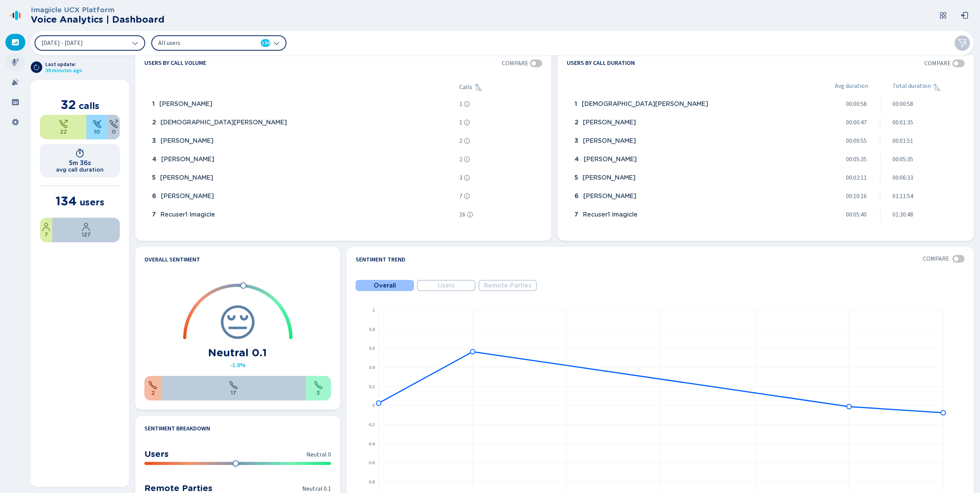 Image resolution: width=980 pixels, height=493 pixels. I want to click on span: Recuser1 Imagicle, so click(188, 215).